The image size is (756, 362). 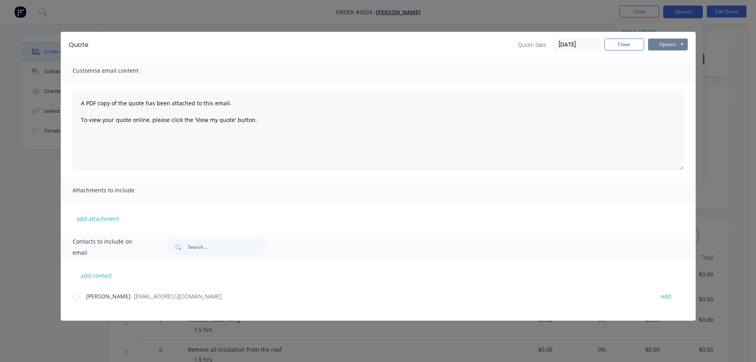 I want to click on span: Customise email content, so click(x=116, y=71).